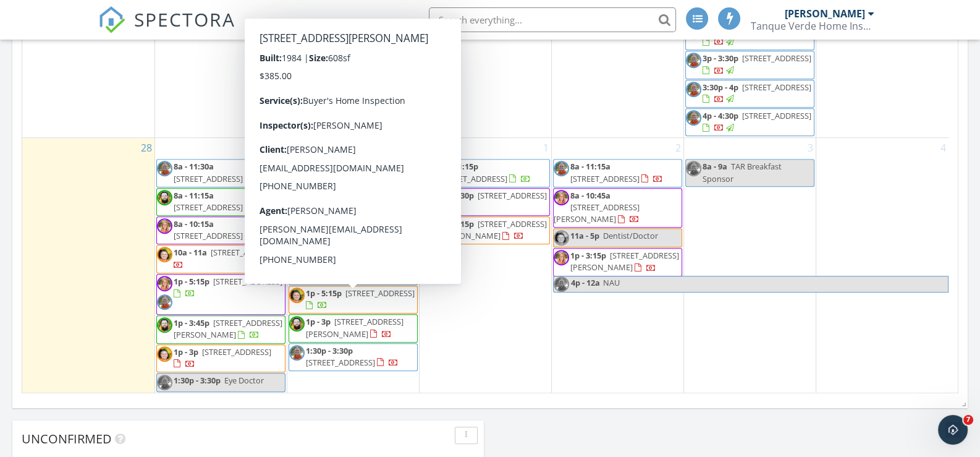 Image resolution: width=980 pixels, height=457 pixels. What do you see at coordinates (194, 224) in the screenshot?
I see `span: 8a - 10:15a` at bounding box center [194, 224].